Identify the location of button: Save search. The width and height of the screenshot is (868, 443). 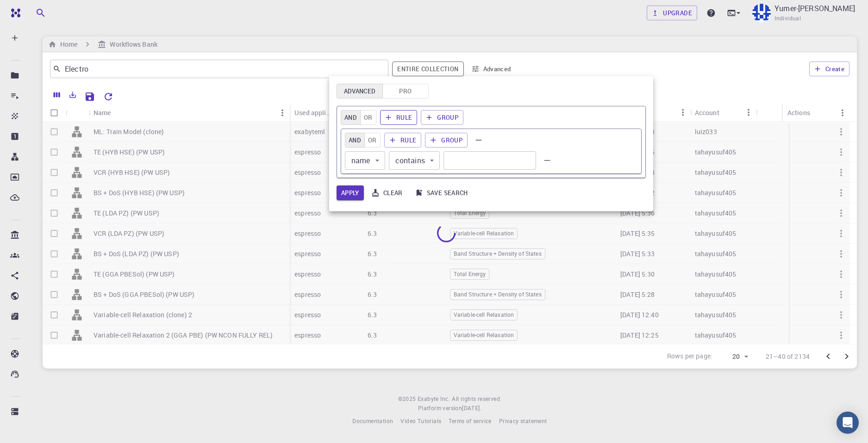
(441, 193).